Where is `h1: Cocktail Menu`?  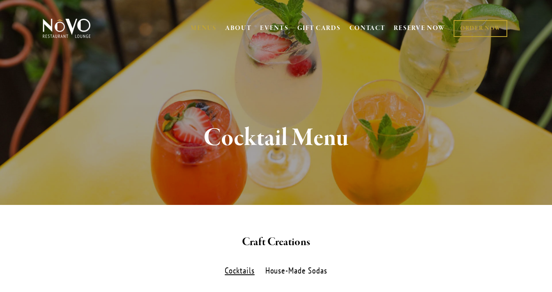
h1: Cocktail Menu is located at coordinates (276, 138).